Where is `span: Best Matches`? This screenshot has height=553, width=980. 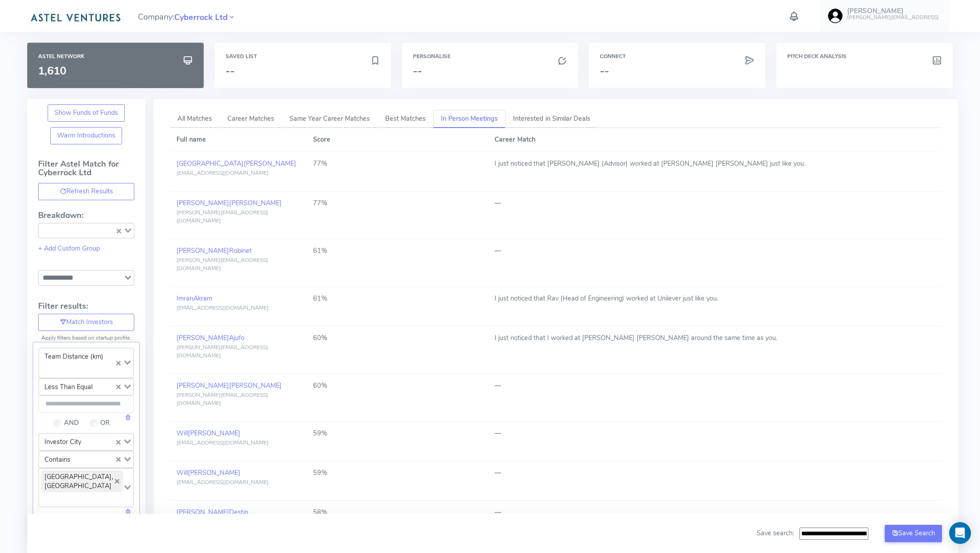
span: Best Matches is located at coordinates (406, 118).